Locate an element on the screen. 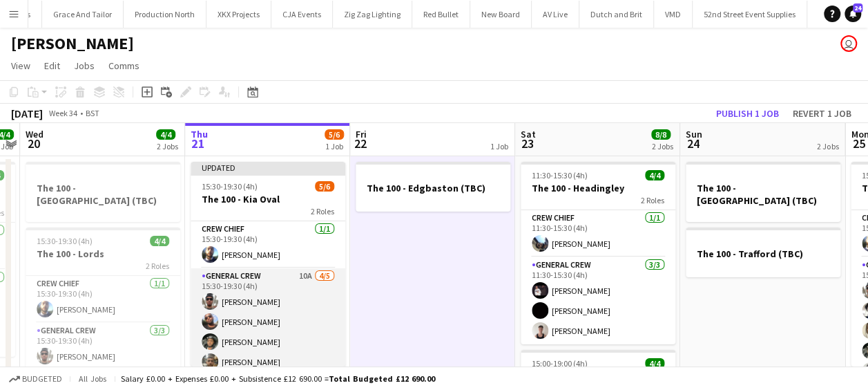  button: VMD is located at coordinates (673, 14).